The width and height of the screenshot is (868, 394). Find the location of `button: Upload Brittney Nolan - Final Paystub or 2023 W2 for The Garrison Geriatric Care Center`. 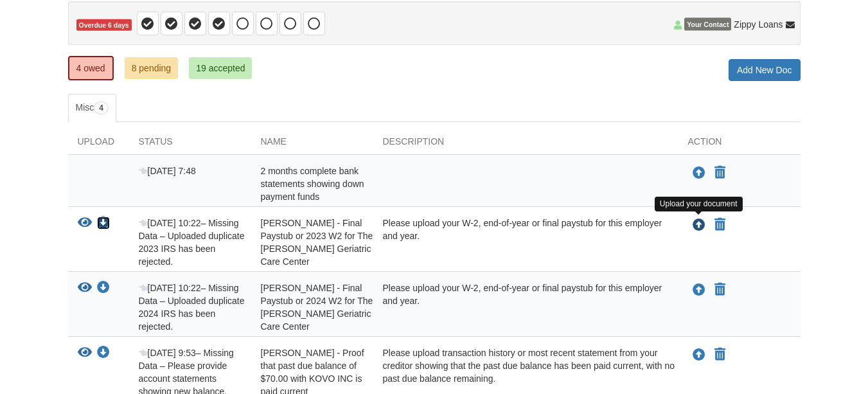

button: Upload Brittney Nolan - Final Paystub or 2023 W2 for The Garrison Geriatric Care Center is located at coordinates (699, 225).